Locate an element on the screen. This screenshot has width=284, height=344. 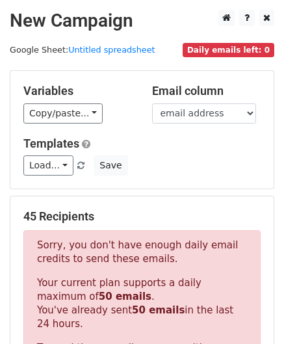
a: Templates is located at coordinates (51, 143).